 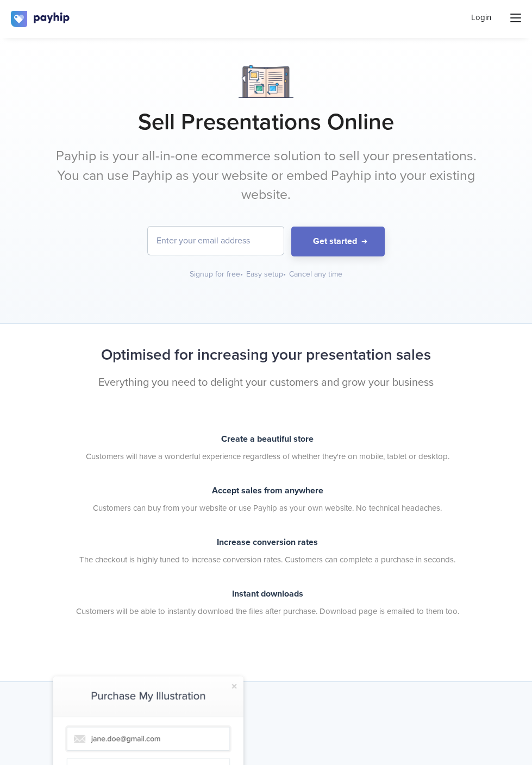 What do you see at coordinates (265, 602) in the screenshot?
I see `a: Instant downloads Customers will be able to instantly download the files after purchase. Download...` at bounding box center [265, 602].